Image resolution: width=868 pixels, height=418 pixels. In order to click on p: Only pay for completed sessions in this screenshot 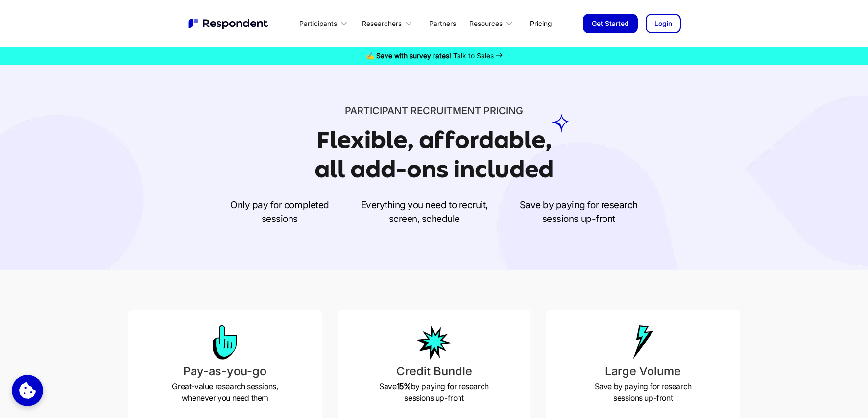, I will do `click(279, 212)`.